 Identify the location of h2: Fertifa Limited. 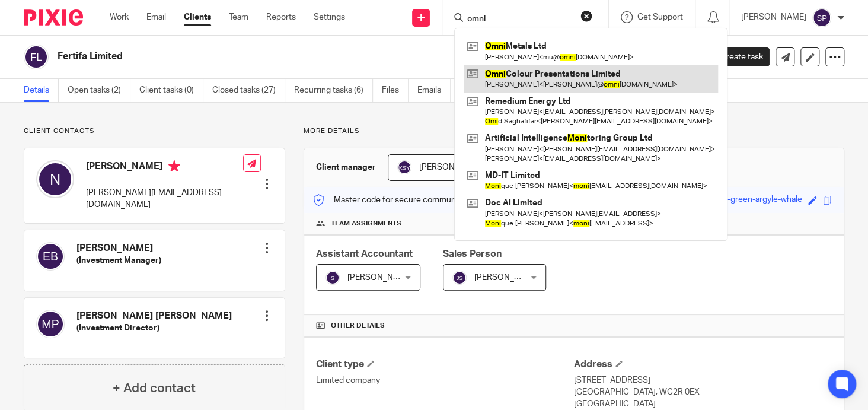
(308, 56).